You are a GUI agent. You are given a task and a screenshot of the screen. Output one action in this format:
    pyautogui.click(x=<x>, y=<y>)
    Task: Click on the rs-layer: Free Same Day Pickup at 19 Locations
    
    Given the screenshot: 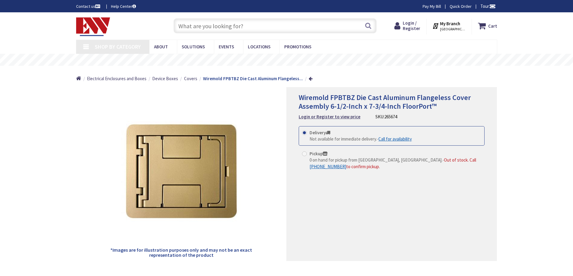 What is the action you would take?
    pyautogui.click(x=287, y=60)
    